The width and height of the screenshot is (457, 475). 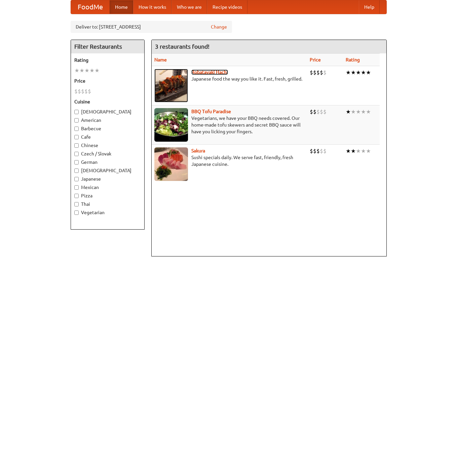 What do you see at coordinates (76, 145) in the screenshot?
I see `input: Chinese` at bounding box center [76, 145].